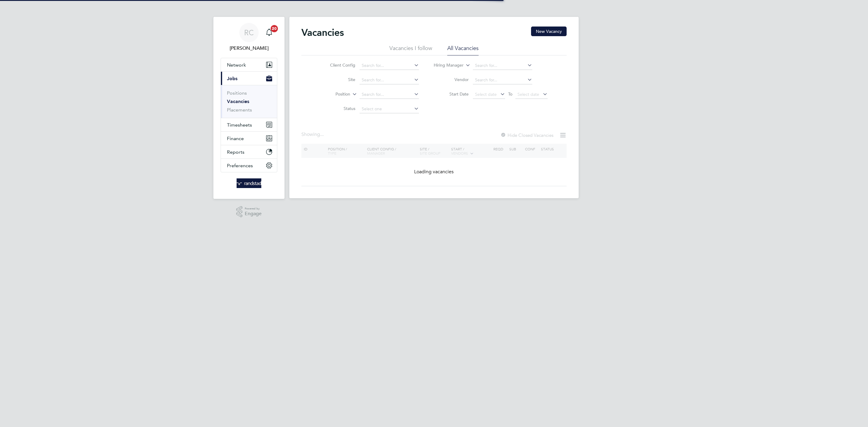 This screenshot has height=427, width=868. Describe the element at coordinates (314, 134) in the screenshot. I see `div: Showing` at that location.